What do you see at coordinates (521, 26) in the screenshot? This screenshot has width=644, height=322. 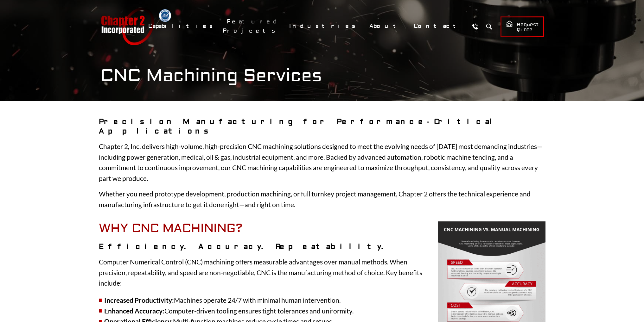 I see `span: Request Quote` at bounding box center [521, 26].